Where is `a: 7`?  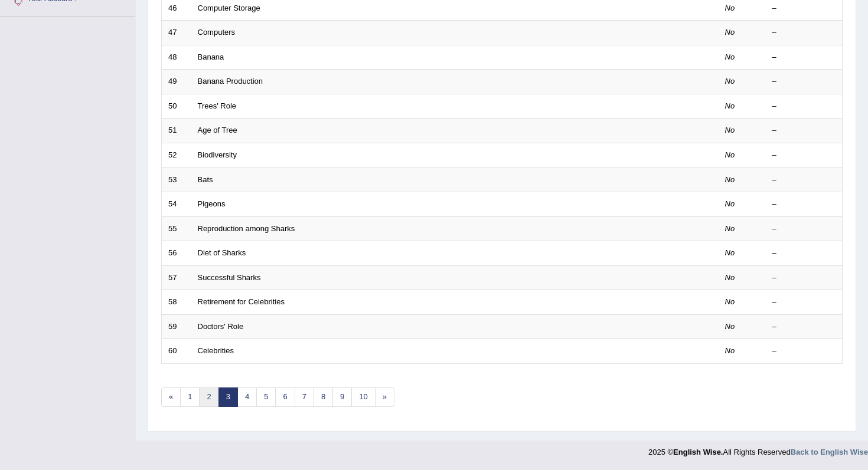
a: 7 is located at coordinates (304, 397).